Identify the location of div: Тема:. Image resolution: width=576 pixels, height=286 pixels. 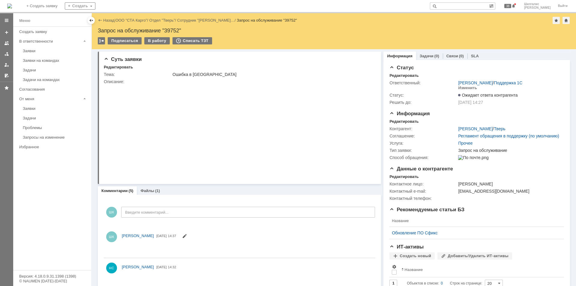
(137, 74).